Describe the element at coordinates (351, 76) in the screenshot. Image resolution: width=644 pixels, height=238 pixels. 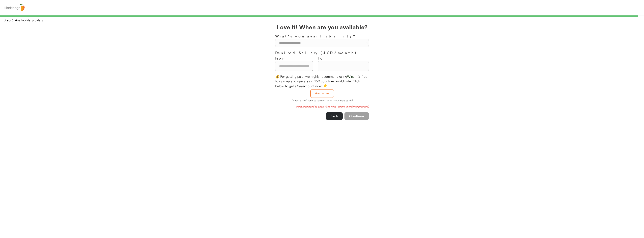
I see `font: Wise` at that location.